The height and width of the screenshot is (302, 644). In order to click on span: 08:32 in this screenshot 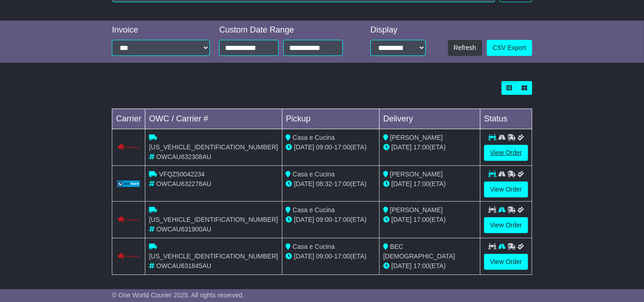, I will do `click(323, 184)`.